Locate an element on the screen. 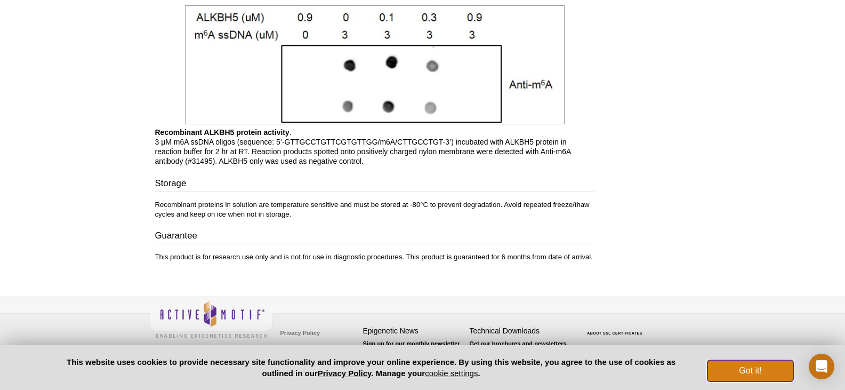 Image resolution: width=845 pixels, height=390 pixels. a: Terms & Conditions is located at coordinates (308, 349).